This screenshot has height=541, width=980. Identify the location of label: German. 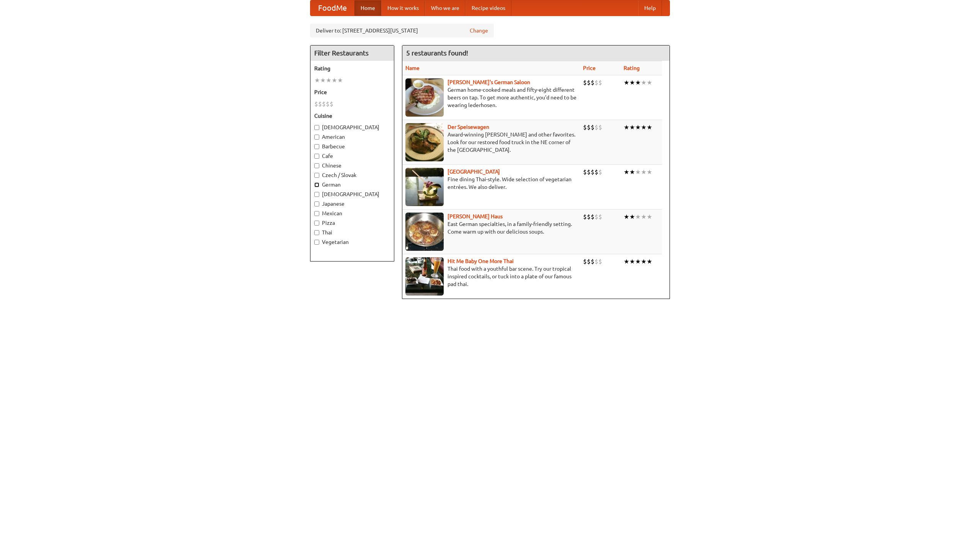
(353, 185).